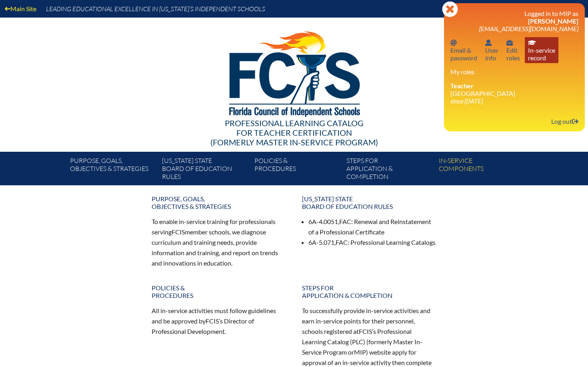  Describe the element at coordinates (219, 242) in the screenshot. I see `p: To enable in-service training for professionals serving member schools, we diagnose curriculum an...` at that location.